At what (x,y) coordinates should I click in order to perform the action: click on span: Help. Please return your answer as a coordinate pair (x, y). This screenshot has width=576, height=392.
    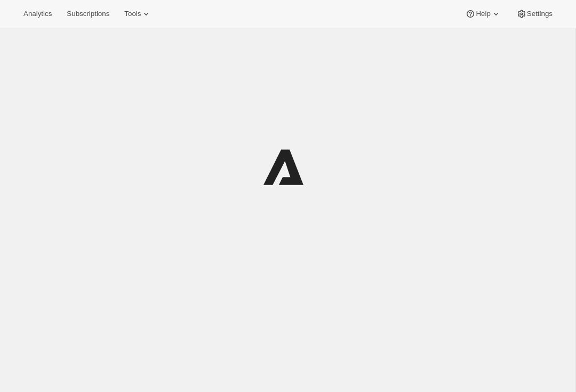
    Looking at the image, I should click on (483, 14).